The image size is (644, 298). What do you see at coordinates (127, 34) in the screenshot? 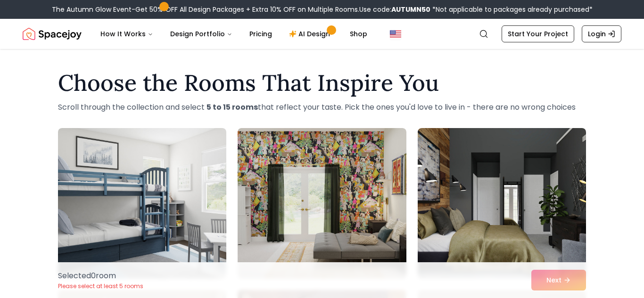
I see `button: How It Works` at bounding box center [127, 34].